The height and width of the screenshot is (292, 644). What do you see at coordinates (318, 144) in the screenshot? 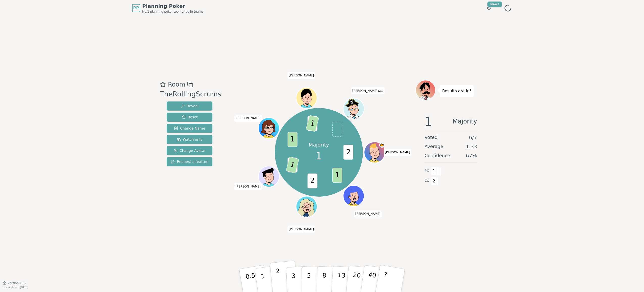
I see `p: Majority` at bounding box center [318, 144].